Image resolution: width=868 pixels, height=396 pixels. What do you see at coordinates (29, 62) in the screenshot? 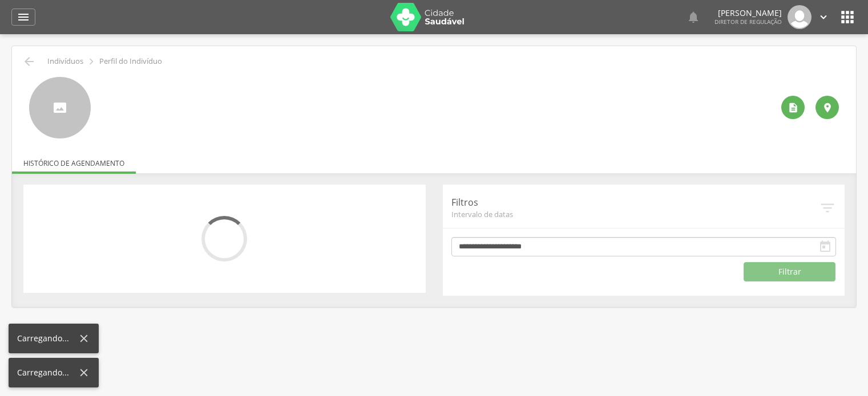
I see `i: Voltar` at bounding box center [29, 62].